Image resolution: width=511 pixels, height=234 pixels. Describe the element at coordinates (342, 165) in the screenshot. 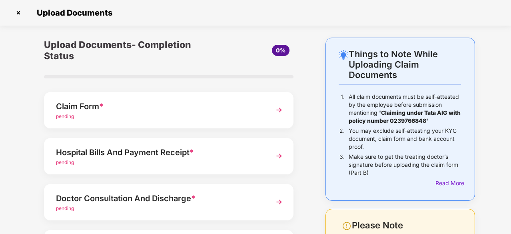

I see `p: 3.` at that location.